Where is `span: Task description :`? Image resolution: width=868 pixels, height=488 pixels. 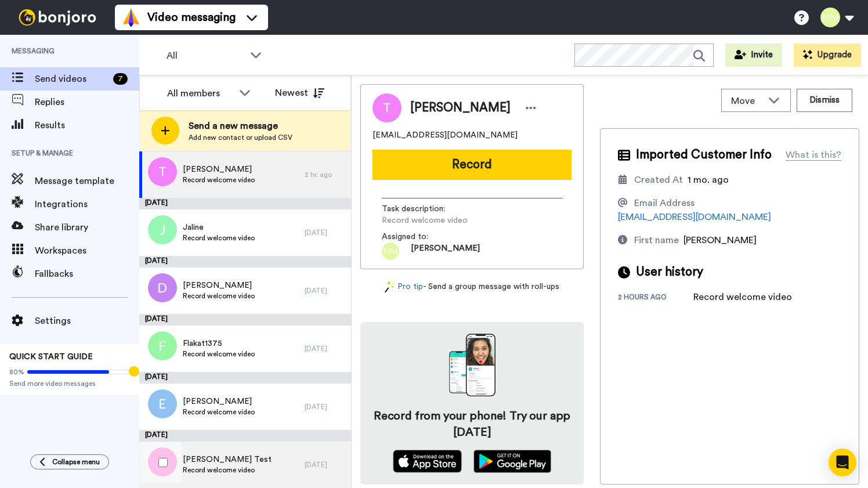
span: Task description : is located at coordinates (422, 209).